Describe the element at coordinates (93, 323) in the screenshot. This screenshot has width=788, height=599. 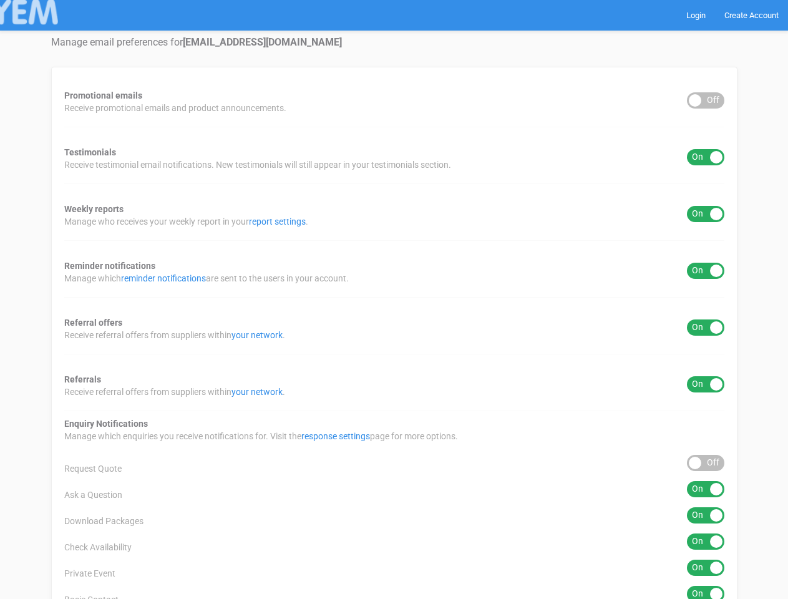
I see `strong: Referral offers` at that location.